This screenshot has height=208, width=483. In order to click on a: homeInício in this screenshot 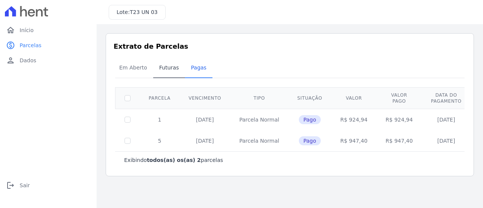, I will do `click(48, 30)`.